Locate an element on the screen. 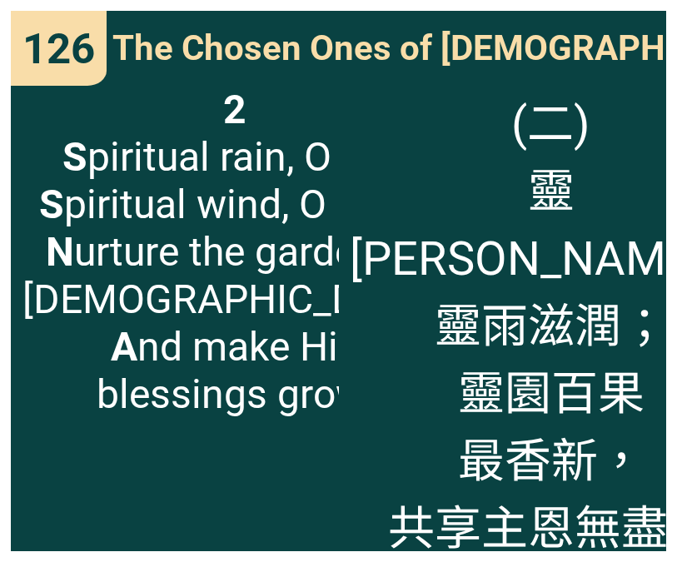  b: N is located at coordinates (60, 251).